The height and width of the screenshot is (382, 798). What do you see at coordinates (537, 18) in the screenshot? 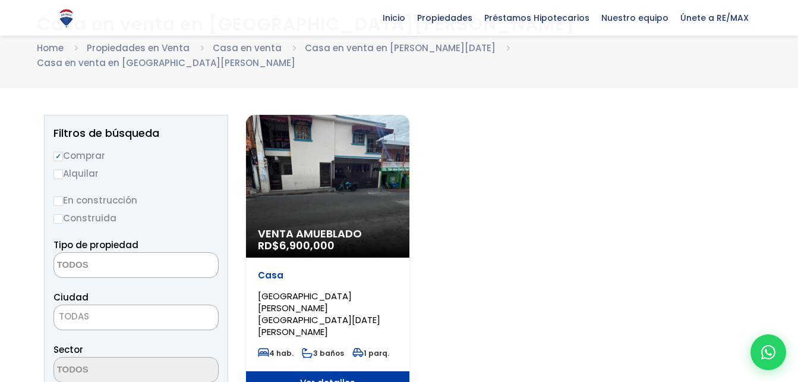
I see `span: Préstamos Hipotecarios` at bounding box center [537, 18].